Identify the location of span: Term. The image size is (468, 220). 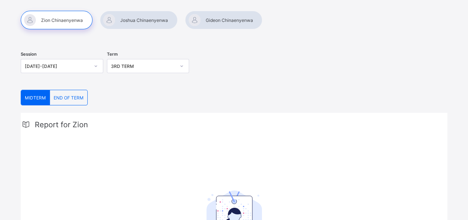
(112, 54).